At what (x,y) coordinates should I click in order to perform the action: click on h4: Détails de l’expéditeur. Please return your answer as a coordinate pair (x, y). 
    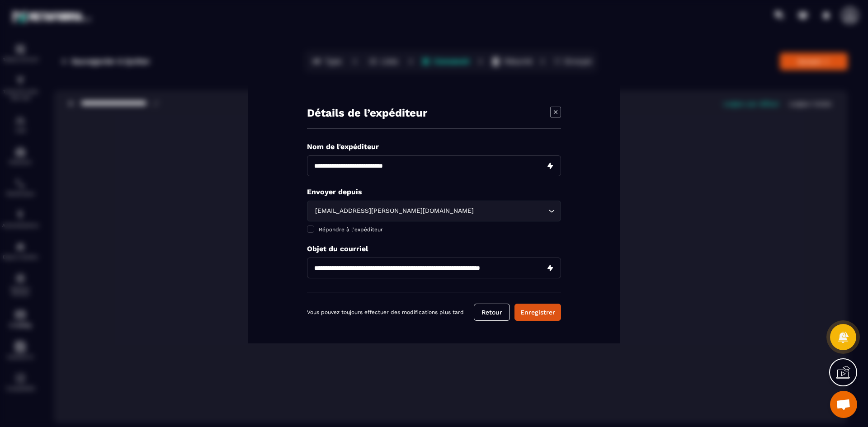
    Looking at the image, I should click on (367, 113).